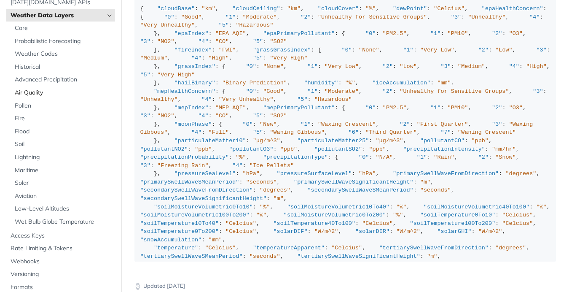  What do you see at coordinates (219, 58) in the screenshot?
I see `span: "High"` at bounding box center [219, 58].